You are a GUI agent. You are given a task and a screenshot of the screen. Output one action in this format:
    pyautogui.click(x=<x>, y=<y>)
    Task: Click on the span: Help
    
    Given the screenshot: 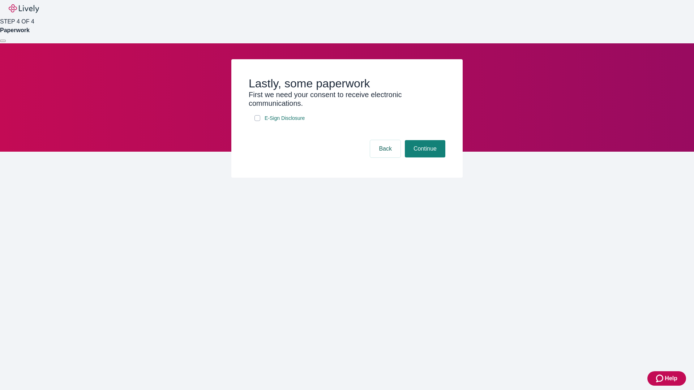 What is the action you would take?
    pyautogui.click(x=671, y=379)
    